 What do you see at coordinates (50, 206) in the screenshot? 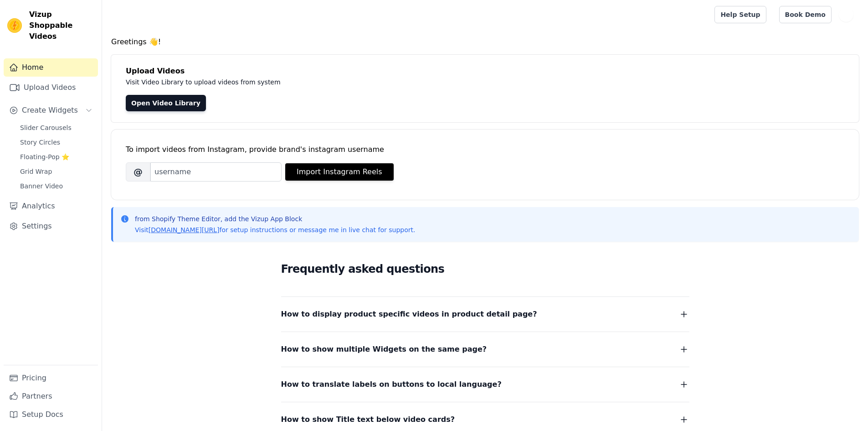
I see `a: Analytics` at bounding box center [50, 206].